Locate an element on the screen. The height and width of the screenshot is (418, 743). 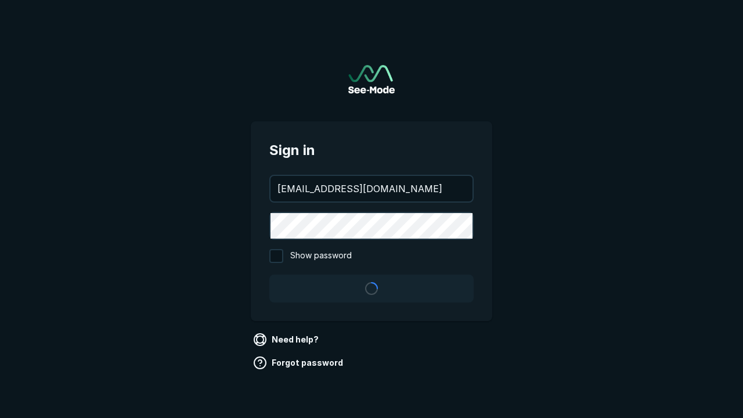
a: Forgot password is located at coordinates (299, 363).